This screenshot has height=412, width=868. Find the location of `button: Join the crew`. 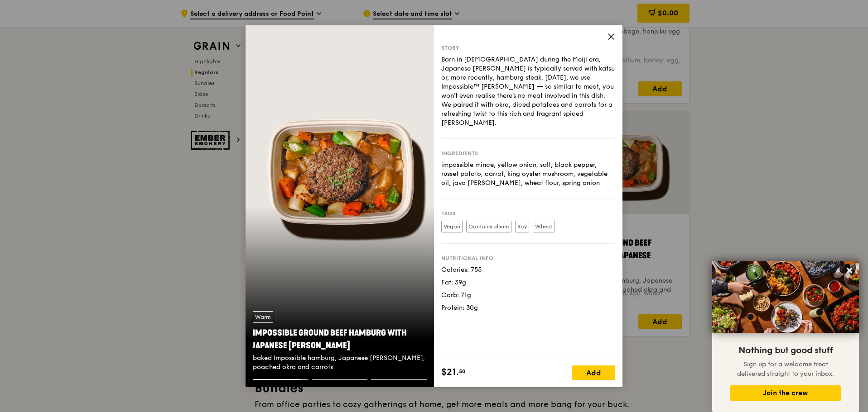

button: Join the crew is located at coordinates (786, 393).